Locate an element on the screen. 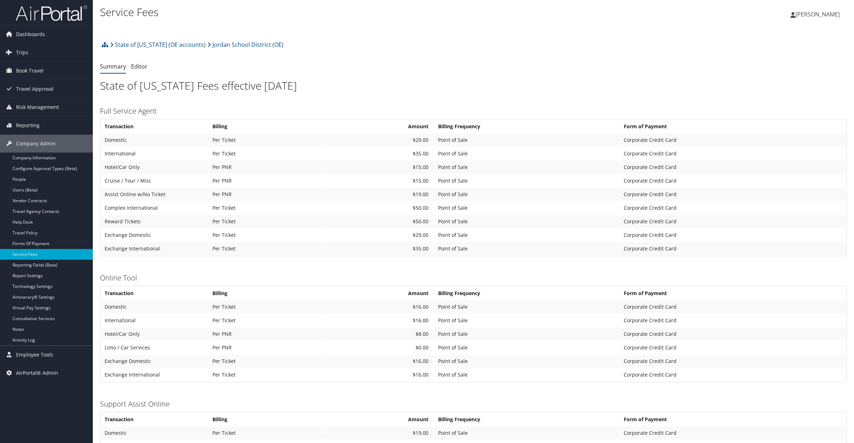 The height and width of the screenshot is (443, 854). span: Risk Management is located at coordinates (38, 107).